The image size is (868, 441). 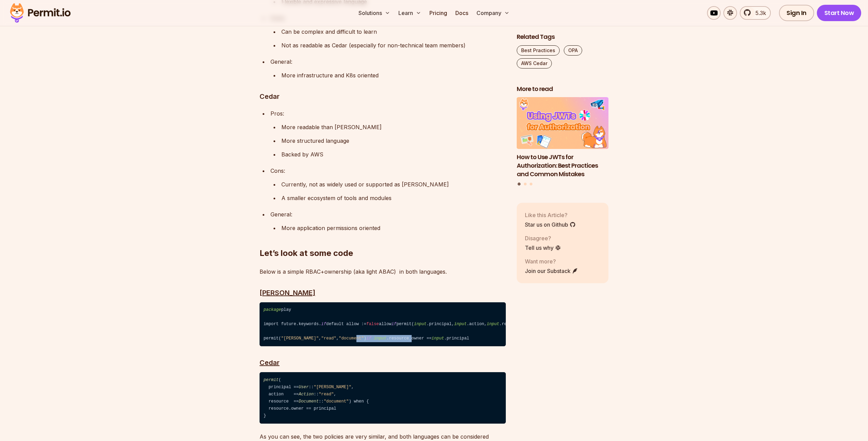 What do you see at coordinates (383, 272) in the screenshot?
I see `p: Below is a simple RBAC+ownership (aka light ABAC) in both languages.` at bounding box center [383, 272].